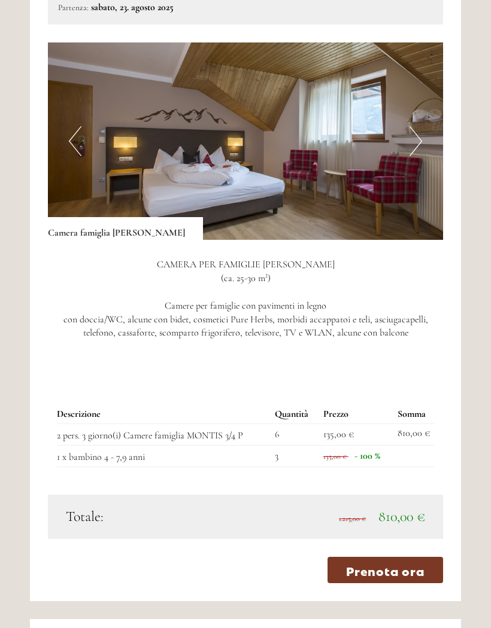 The height and width of the screenshot is (628, 491). What do you see at coordinates (355, 414) in the screenshot?
I see `th: Prezzo` at bounding box center [355, 414].